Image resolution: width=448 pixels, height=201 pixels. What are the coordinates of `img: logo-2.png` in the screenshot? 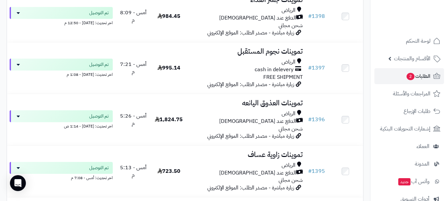 It's located at (422, 25).